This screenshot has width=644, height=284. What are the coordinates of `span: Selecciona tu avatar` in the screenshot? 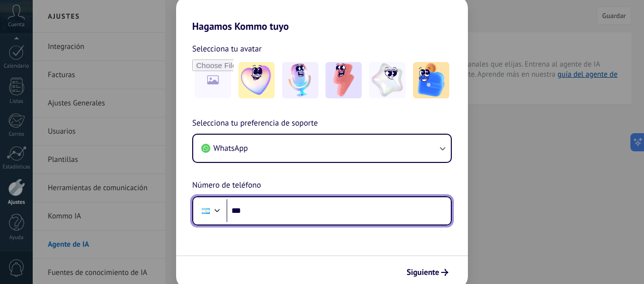 It's located at (227, 49).